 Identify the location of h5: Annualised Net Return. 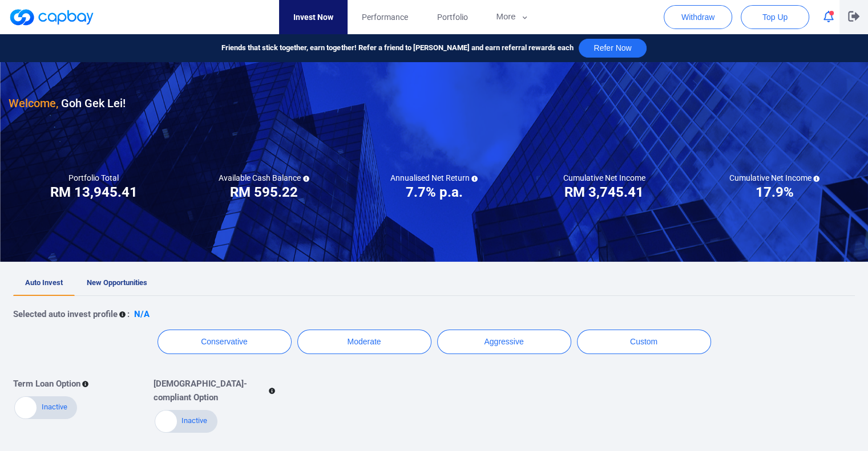
(433, 178).